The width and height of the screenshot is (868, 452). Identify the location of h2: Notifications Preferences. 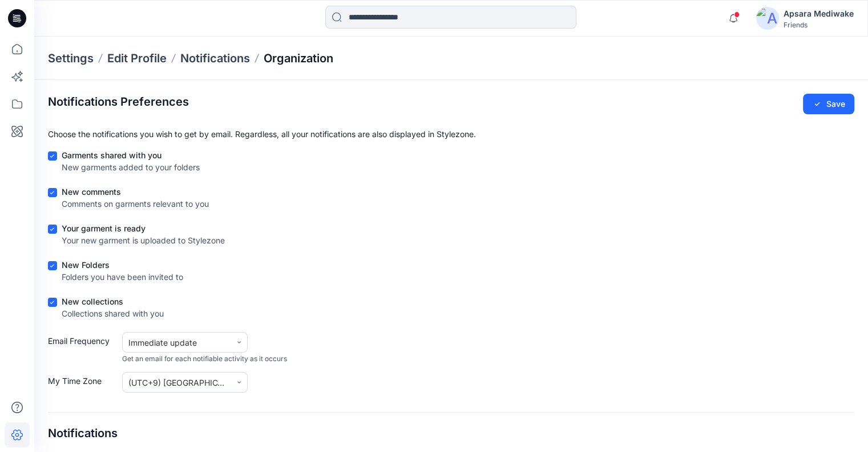
(118, 102).